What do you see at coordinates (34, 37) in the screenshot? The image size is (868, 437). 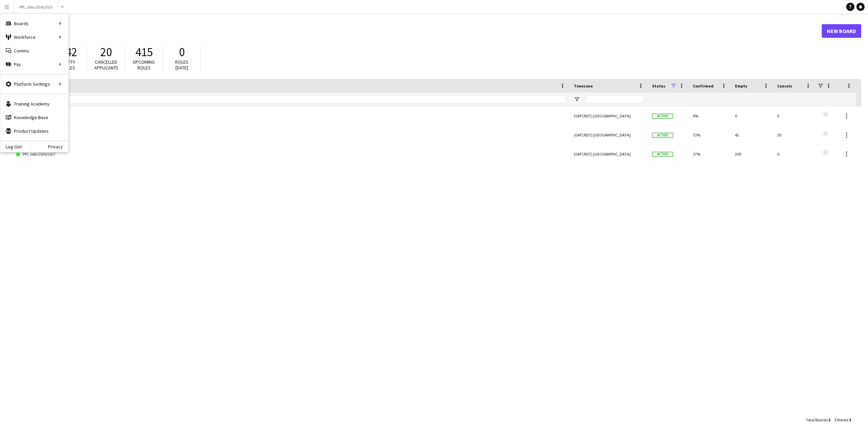 I see `div: Workforce` at bounding box center [34, 37].